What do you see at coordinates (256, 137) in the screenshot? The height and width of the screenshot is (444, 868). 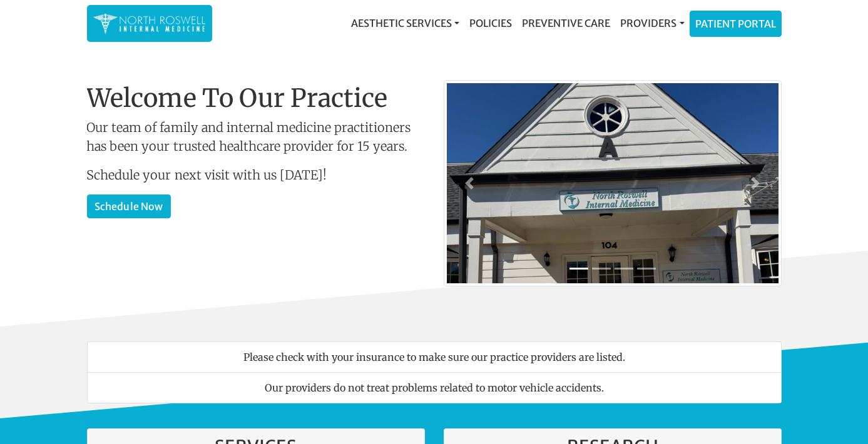 I see `p: Our team of family and internal medicine practitioners has been your trusted healthcare provider ...` at bounding box center [256, 137].